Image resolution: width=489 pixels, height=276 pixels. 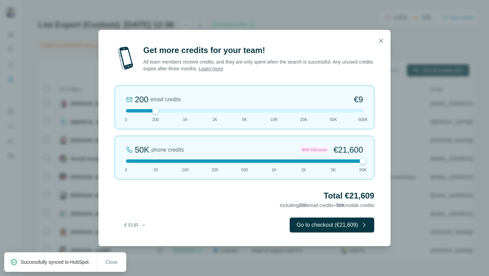 I want to click on span: 500, so click(x=244, y=170).